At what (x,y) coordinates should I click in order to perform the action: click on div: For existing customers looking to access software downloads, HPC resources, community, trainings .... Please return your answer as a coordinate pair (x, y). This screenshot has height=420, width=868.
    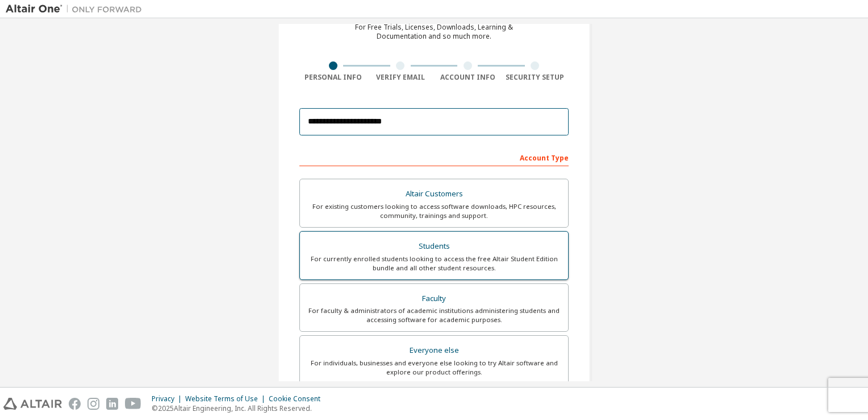
    Looking at the image, I should click on (434, 211).